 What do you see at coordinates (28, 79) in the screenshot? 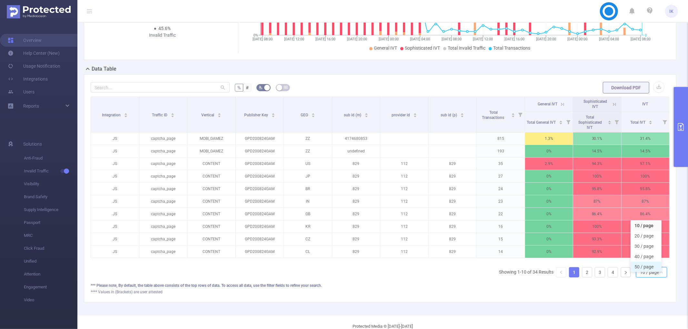
I see `a: Integrations` at bounding box center [28, 79].